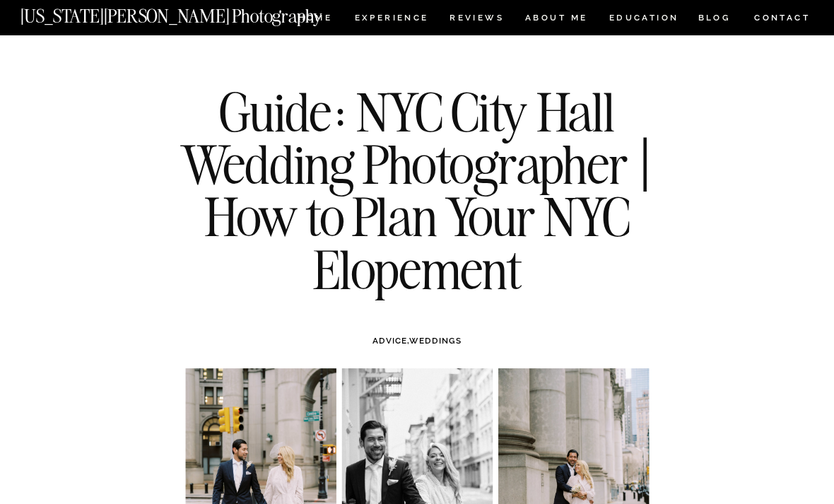  Describe the element at coordinates (417, 191) in the screenshot. I see `h1: Guide: NYC City Hall Wedding Photographer | How to Plan Your NYC Elopement` at that location.